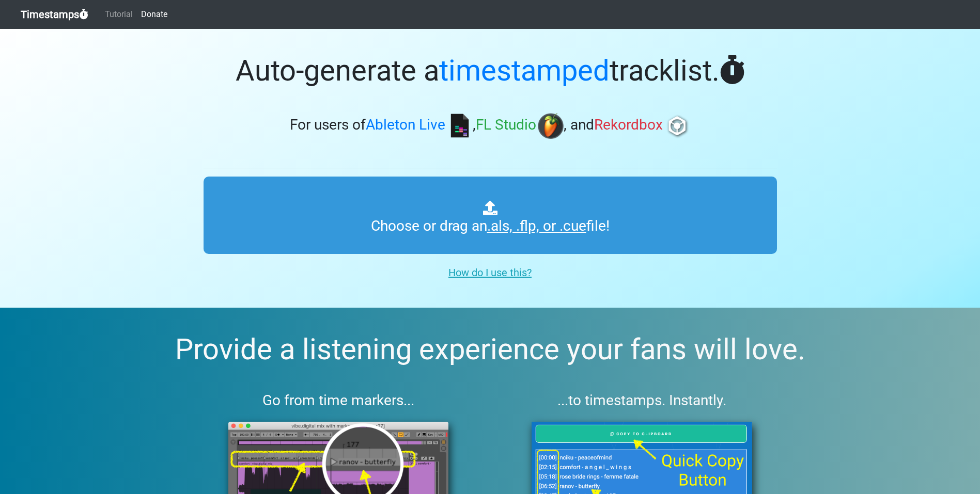 The width and height of the screenshot is (980, 494). What do you see at coordinates (154, 14) in the screenshot?
I see `a: Donate` at bounding box center [154, 14].